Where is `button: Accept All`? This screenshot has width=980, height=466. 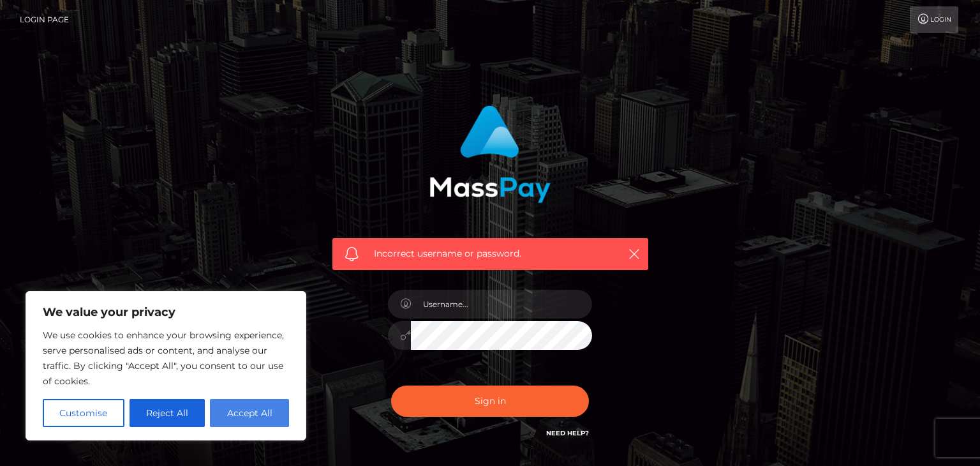 button: Accept All is located at coordinates (249, 413).